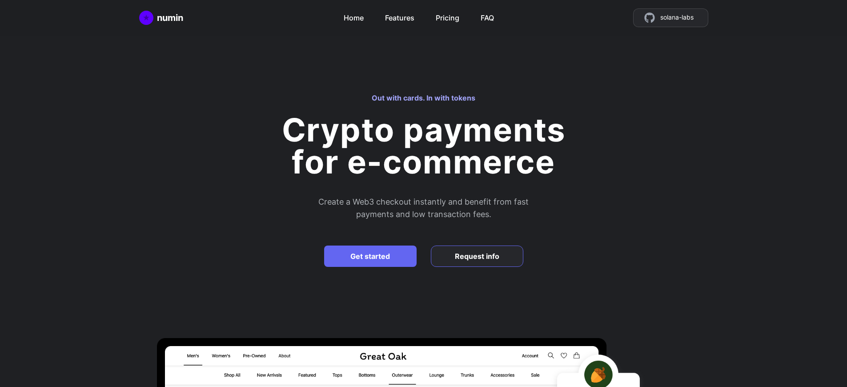 The width and height of the screenshot is (847, 387). I want to click on h1: Crypto payments for e-commerce, so click(424, 145).